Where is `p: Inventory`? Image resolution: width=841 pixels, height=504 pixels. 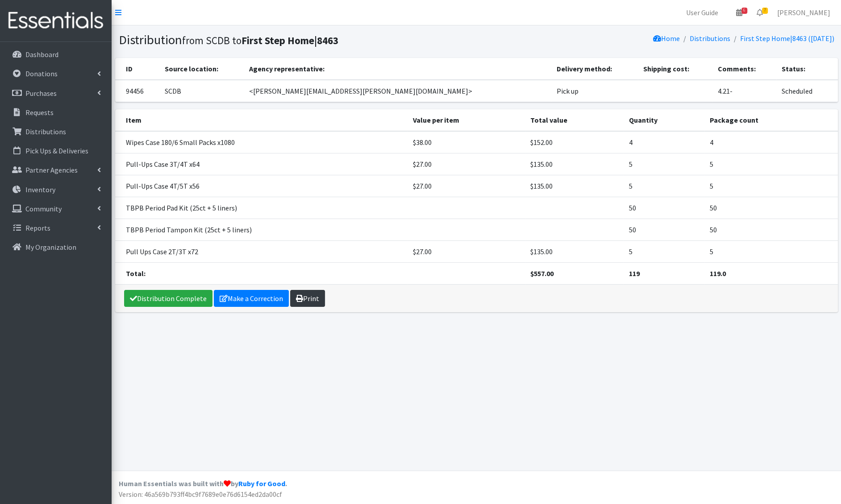
p: Inventory is located at coordinates (40, 190).